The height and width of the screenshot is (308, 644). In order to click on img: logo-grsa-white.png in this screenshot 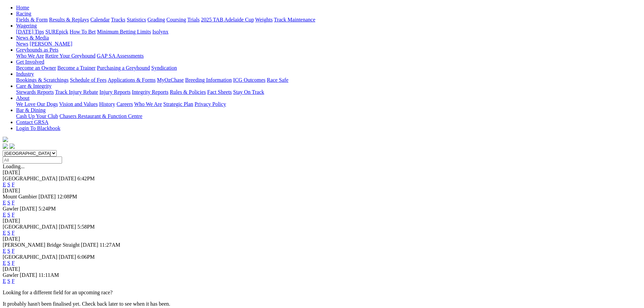, I will do `click(6, 140)`.